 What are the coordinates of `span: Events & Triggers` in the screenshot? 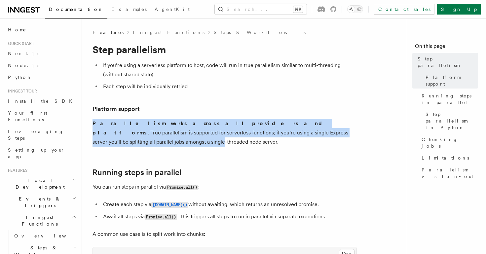 It's located at (39, 202).